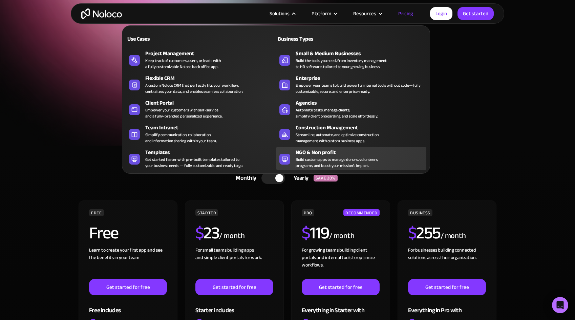 This screenshot has height=320, width=575. What do you see at coordinates (212, 103) in the screenshot?
I see `div: Client Portal` at bounding box center [212, 103].